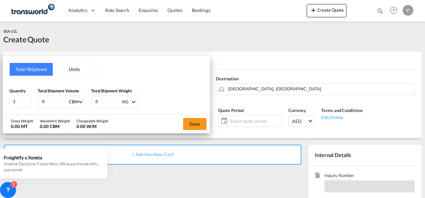 The width and height of the screenshot is (425, 198). What do you see at coordinates (31, 69) in the screenshot?
I see `button: Total Shipment` at bounding box center [31, 69].